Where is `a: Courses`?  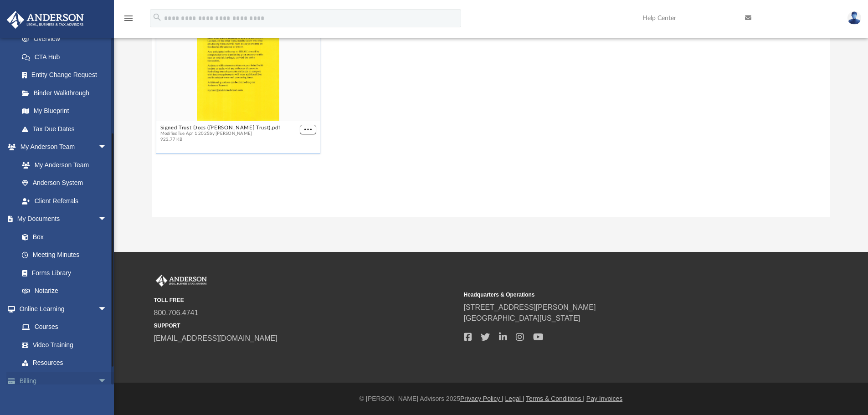 a: Courses is located at coordinates (64, 327).